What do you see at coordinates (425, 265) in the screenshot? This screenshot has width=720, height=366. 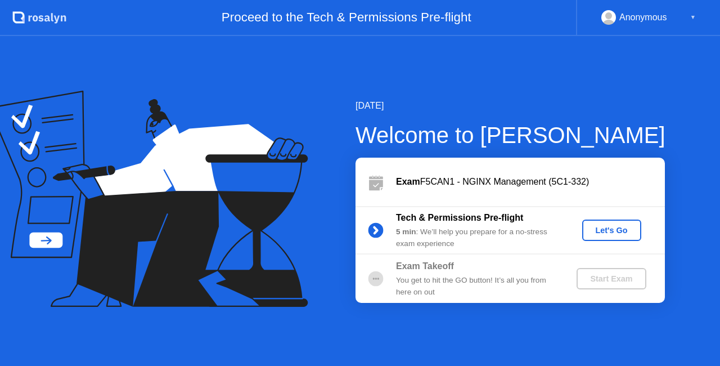 I see `b: Exam Takeoff` at bounding box center [425, 265].